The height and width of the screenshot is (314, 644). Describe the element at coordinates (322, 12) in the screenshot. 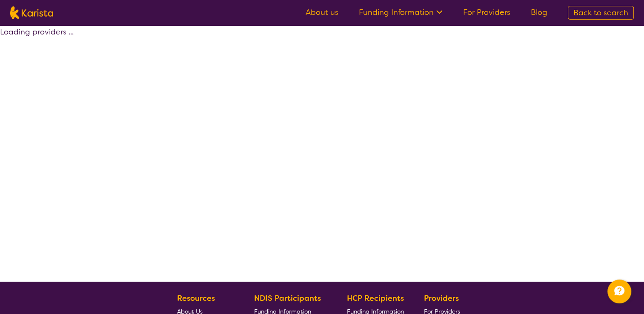

I see `a: About us` at that location.